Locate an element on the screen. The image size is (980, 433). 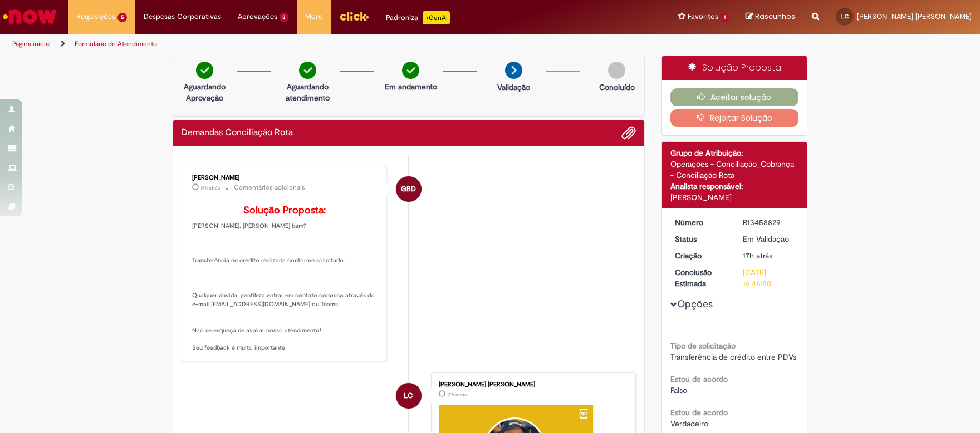
span: 3 is located at coordinates (284, 17).